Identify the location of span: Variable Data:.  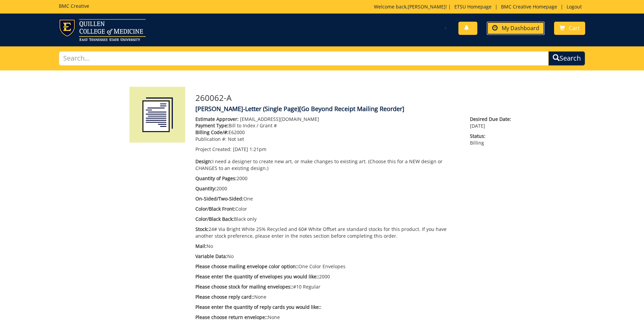
(211, 256).